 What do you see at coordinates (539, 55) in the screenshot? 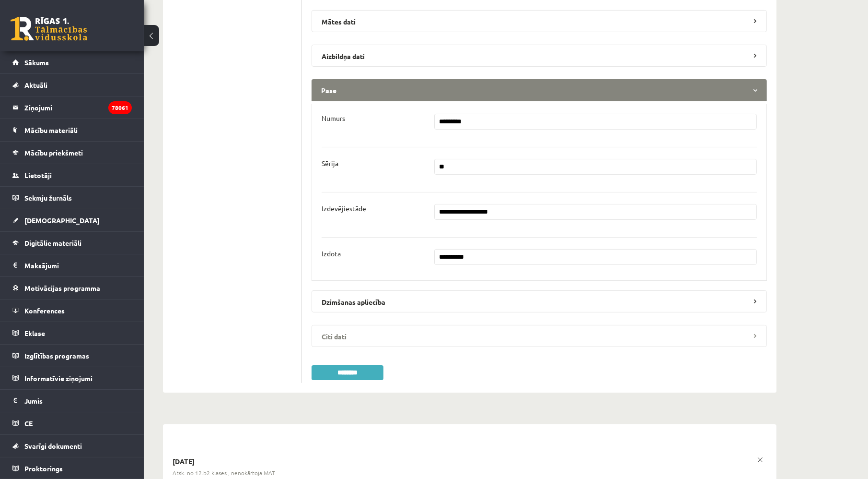
I see `legend: Aizbildņa dati` at bounding box center [539, 55].